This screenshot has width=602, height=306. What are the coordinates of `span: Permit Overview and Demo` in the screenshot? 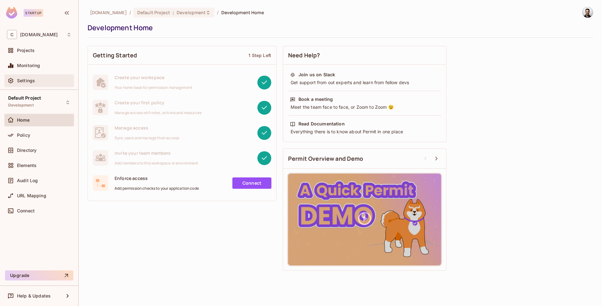 It's located at (326, 158).